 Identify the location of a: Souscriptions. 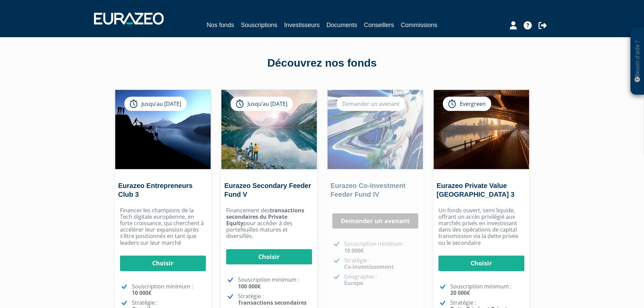
(259, 25).